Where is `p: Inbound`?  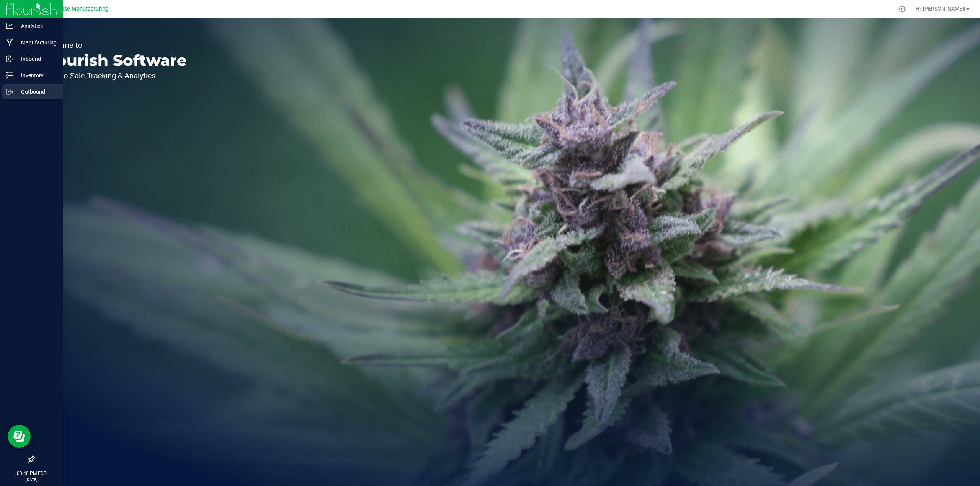
p: Inbound is located at coordinates (36, 59).